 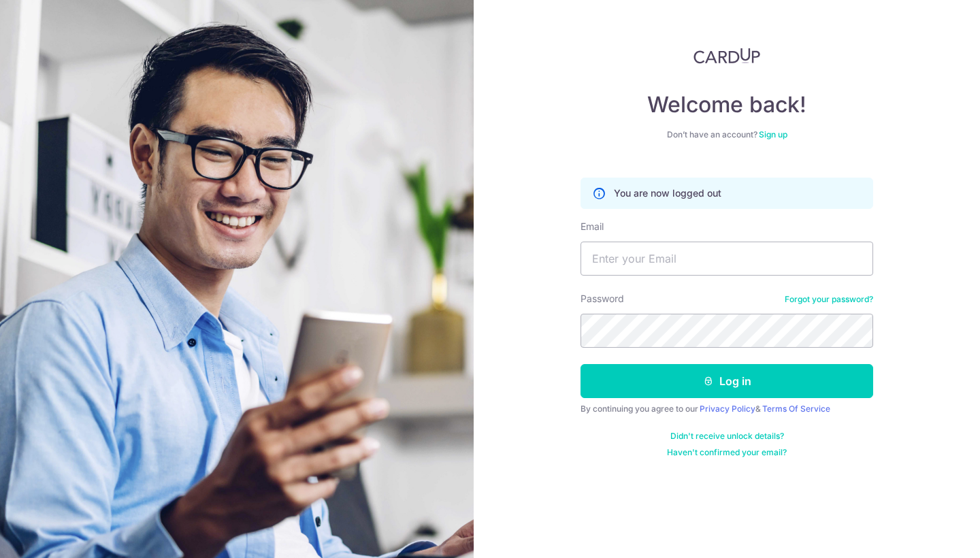 I want to click on a: Haven't confirmed your email?, so click(x=727, y=453).